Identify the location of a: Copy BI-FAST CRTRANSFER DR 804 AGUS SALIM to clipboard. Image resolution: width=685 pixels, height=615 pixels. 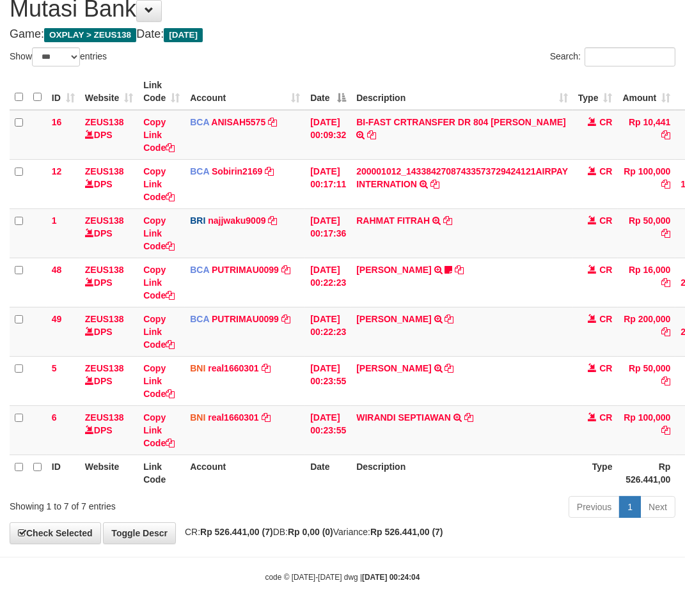
(371, 135).